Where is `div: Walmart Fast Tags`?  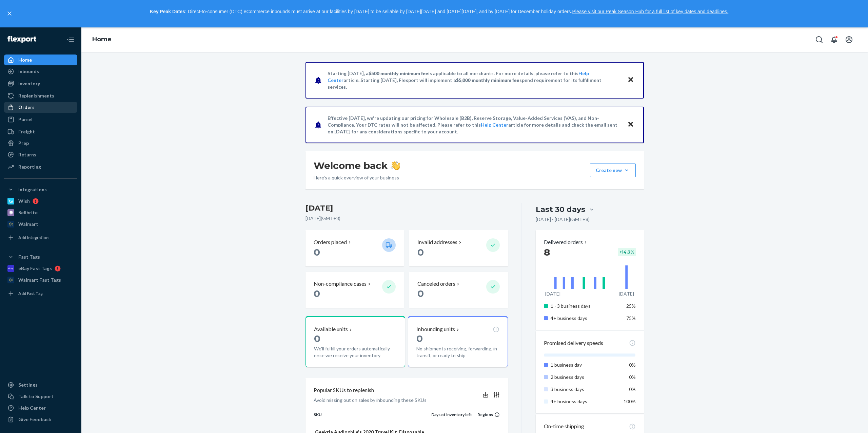
div: Walmart Fast Tags is located at coordinates (40, 280).